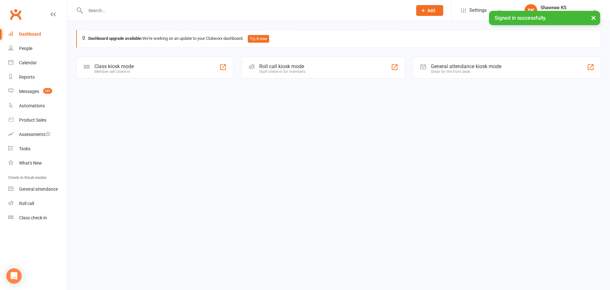  Describe the element at coordinates (33, 217) in the screenshot. I see `div: Class check-in` at that location.